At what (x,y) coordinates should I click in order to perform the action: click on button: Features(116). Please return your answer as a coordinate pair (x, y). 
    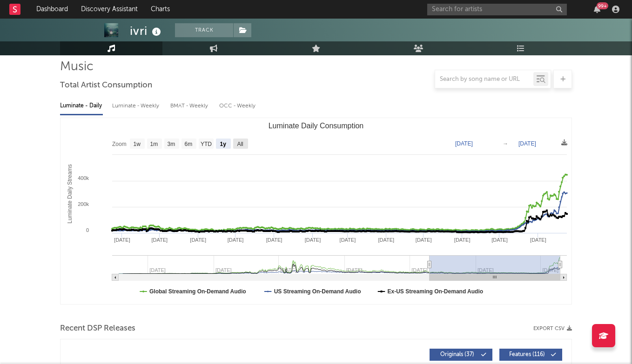
    Looking at the image, I should click on (530, 355).